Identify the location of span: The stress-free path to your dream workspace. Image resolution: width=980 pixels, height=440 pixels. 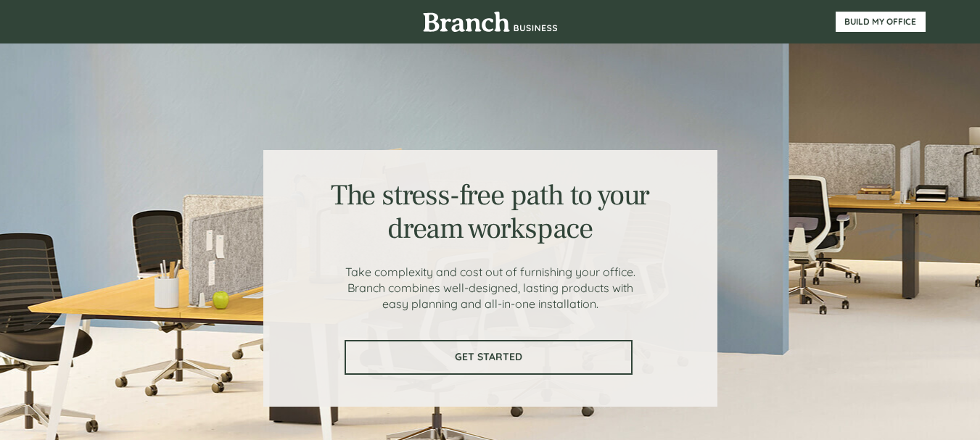
(489, 212).